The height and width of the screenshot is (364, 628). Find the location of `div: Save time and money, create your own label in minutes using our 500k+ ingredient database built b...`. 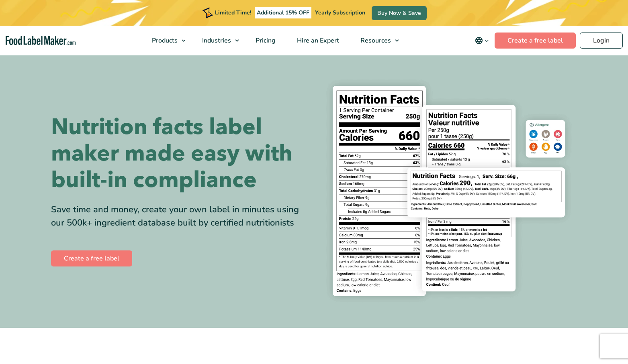

div: Save time and money, create your own label in minutes using our 500k+ ingredient database built b... is located at coordinates (180, 217).